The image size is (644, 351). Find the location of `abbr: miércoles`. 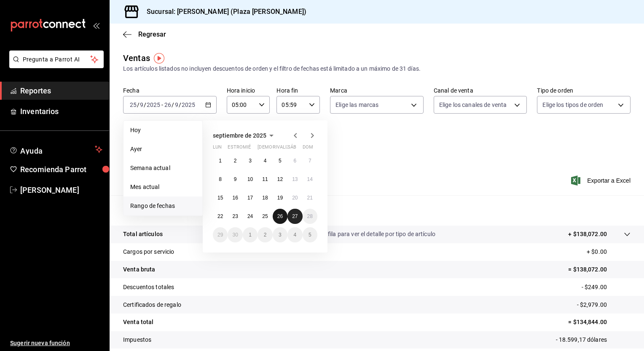

abbr: miércoles is located at coordinates (247, 149).